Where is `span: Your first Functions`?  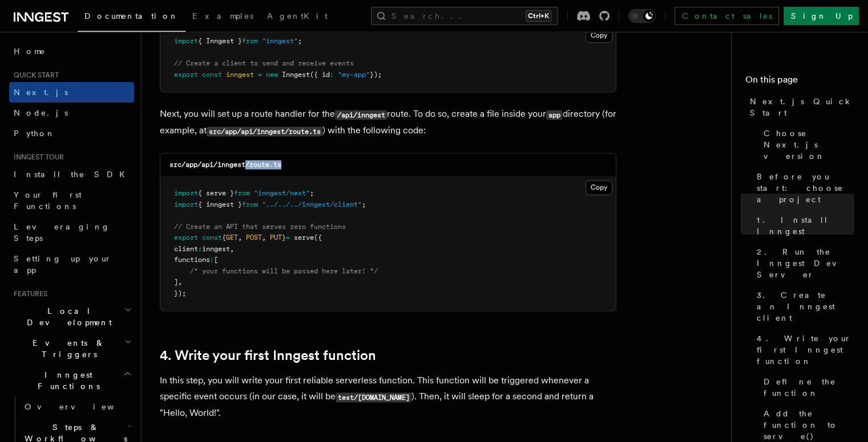
span: Your first Functions is located at coordinates (48, 201).